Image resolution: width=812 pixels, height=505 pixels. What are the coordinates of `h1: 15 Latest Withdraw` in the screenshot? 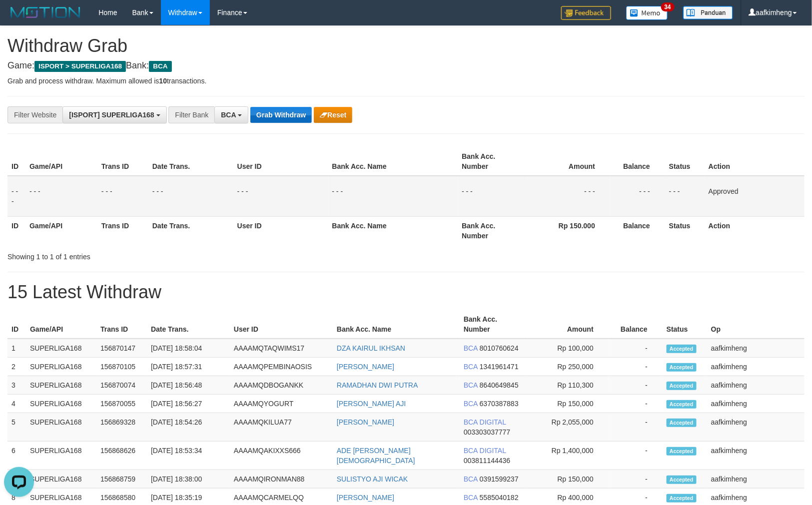 It's located at (406, 292).